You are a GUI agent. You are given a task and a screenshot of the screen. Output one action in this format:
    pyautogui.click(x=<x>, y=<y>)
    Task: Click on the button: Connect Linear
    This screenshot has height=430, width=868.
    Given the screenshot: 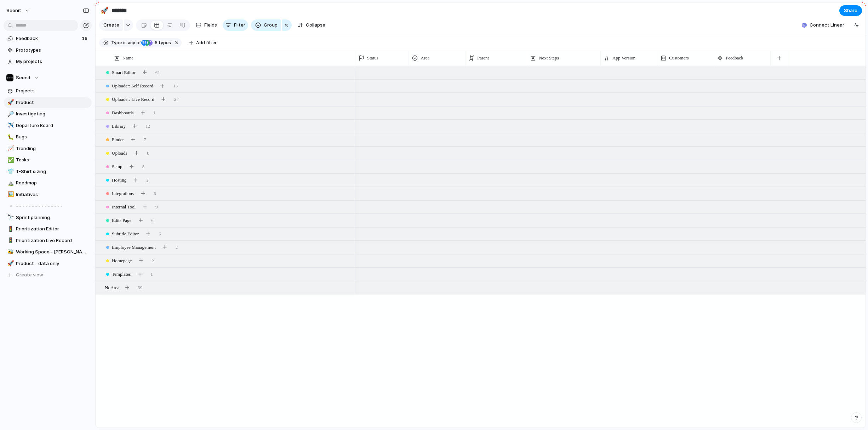 What is the action you would take?
    pyautogui.click(x=823, y=25)
    